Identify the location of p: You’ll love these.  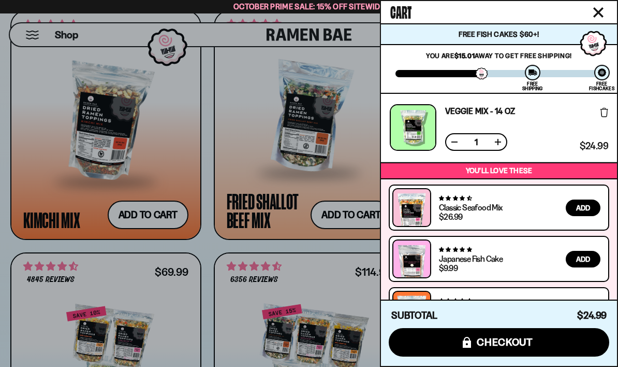
(499, 170).